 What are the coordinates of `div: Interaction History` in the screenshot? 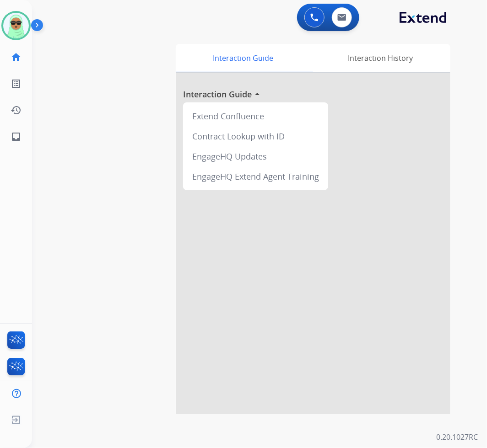 It's located at (380, 58).